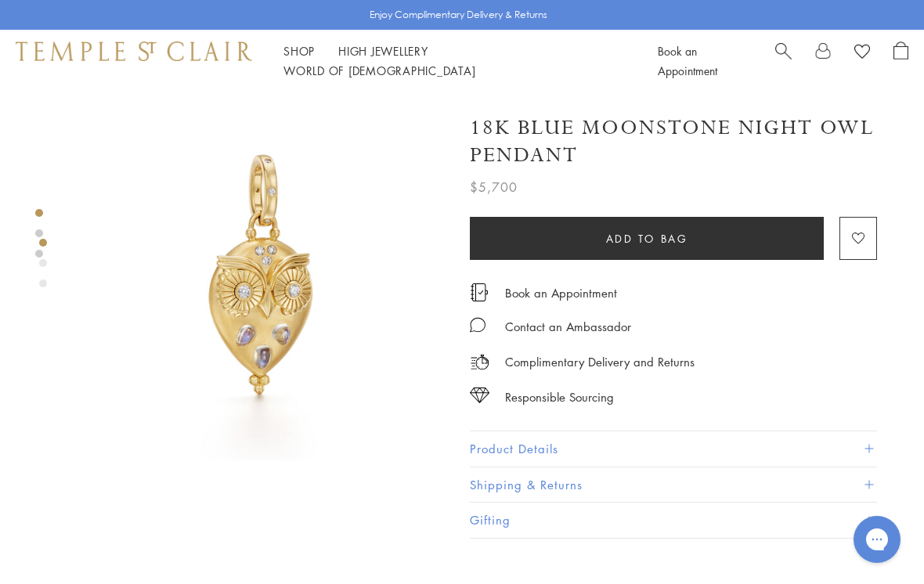 This screenshot has height=584, width=924. What do you see at coordinates (43, 267) in the screenshot?
I see `div: Product gallery navigation` at bounding box center [43, 267].